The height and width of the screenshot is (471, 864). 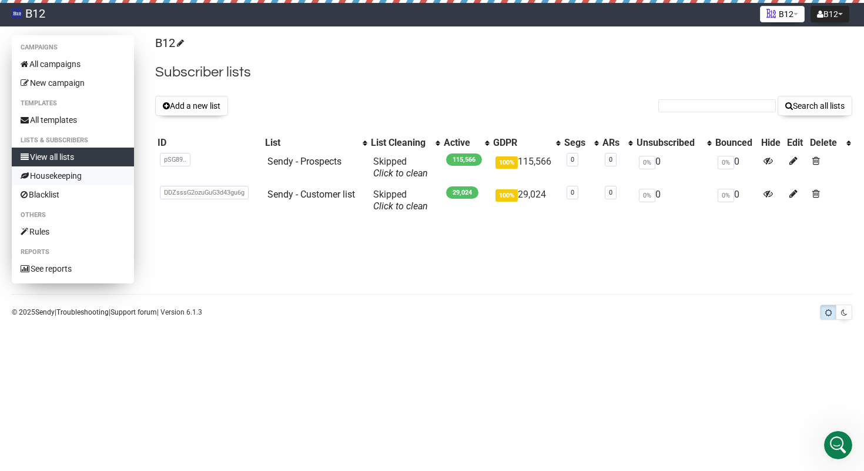 I want to click on div: Delete, so click(x=825, y=143).